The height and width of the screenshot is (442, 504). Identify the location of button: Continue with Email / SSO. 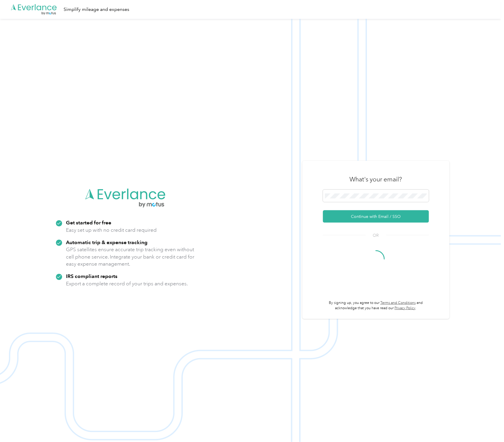
(376, 216).